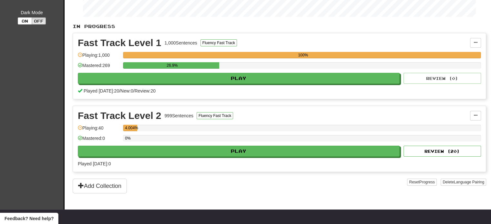  I want to click on div: 1,000 Sentences, so click(181, 43).